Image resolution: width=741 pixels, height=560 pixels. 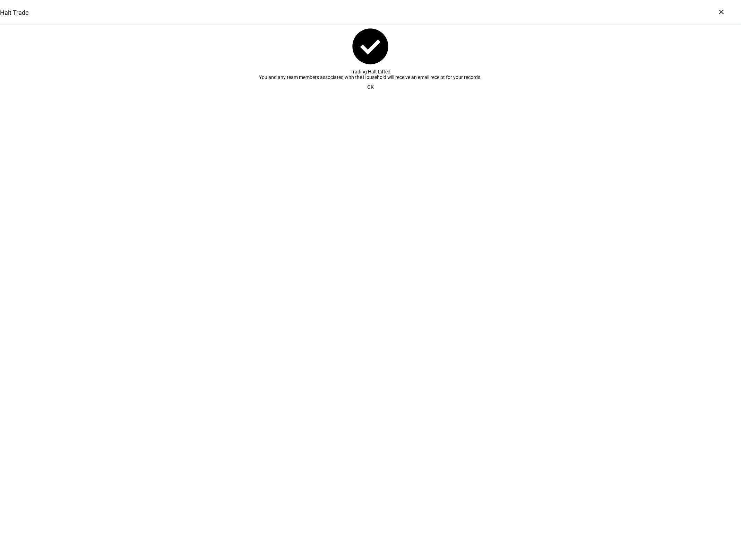 I want to click on span: OK, so click(x=370, y=87).